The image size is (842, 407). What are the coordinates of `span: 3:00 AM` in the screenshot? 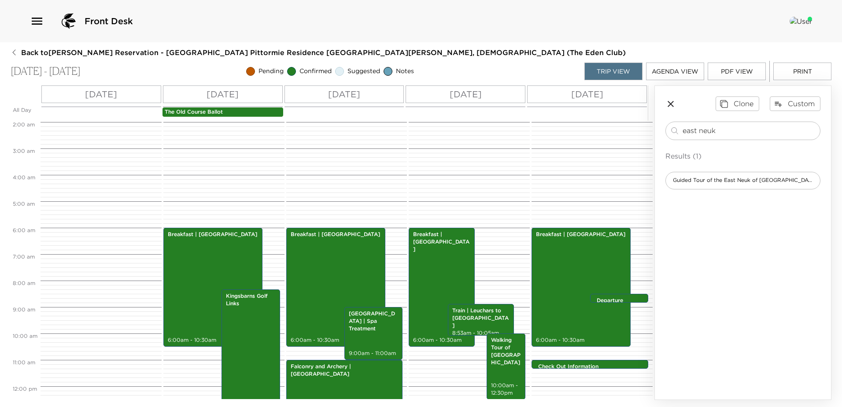 It's located at (24, 151).